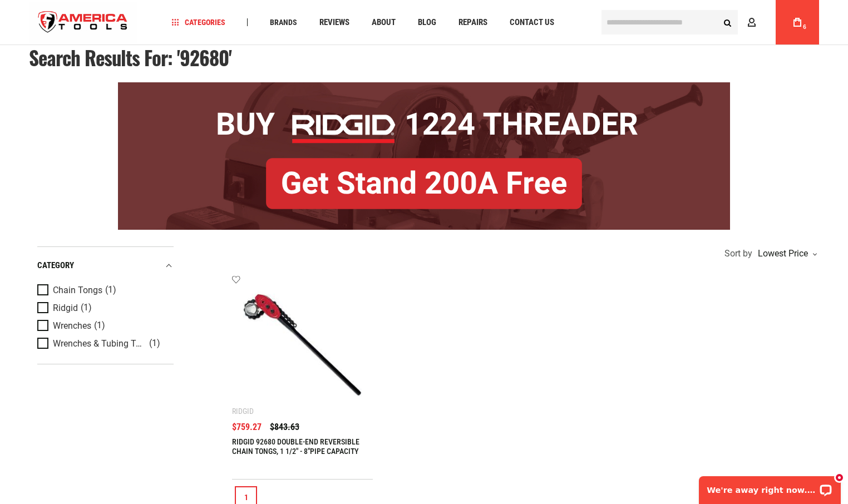 Image resolution: width=848 pixels, height=504 pixels. What do you see at coordinates (804, 26) in the screenshot?
I see `span: 6` at bounding box center [804, 26].